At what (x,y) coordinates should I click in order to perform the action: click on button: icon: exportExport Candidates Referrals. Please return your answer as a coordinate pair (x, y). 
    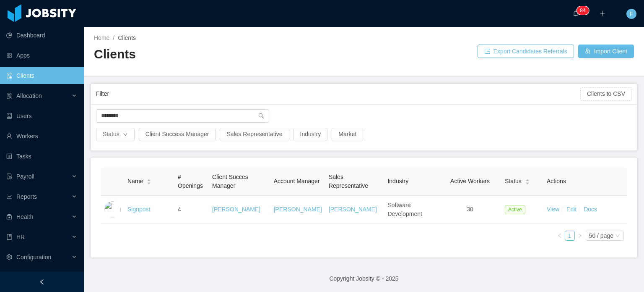
    Looking at the image, I should click on (526, 51).